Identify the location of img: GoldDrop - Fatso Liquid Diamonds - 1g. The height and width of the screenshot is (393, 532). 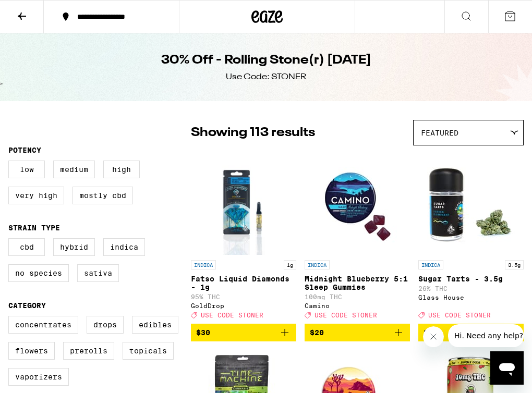
(244, 203).